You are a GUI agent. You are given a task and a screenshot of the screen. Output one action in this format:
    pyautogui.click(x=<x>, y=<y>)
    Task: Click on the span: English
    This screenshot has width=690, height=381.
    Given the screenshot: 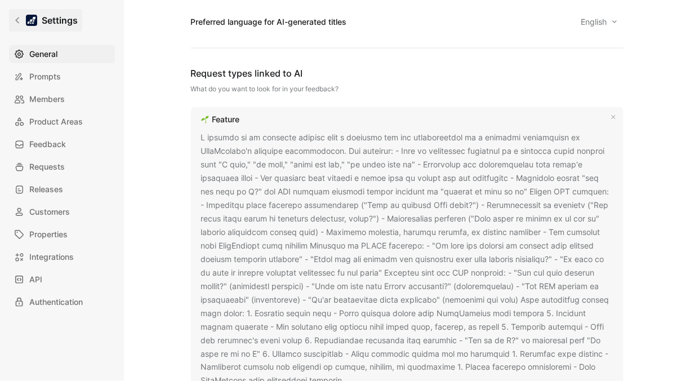 What is the action you would take?
    pyautogui.click(x=596, y=22)
    